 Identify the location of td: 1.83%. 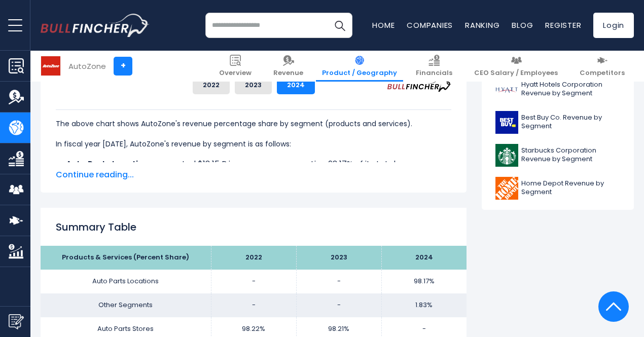
(424, 305).